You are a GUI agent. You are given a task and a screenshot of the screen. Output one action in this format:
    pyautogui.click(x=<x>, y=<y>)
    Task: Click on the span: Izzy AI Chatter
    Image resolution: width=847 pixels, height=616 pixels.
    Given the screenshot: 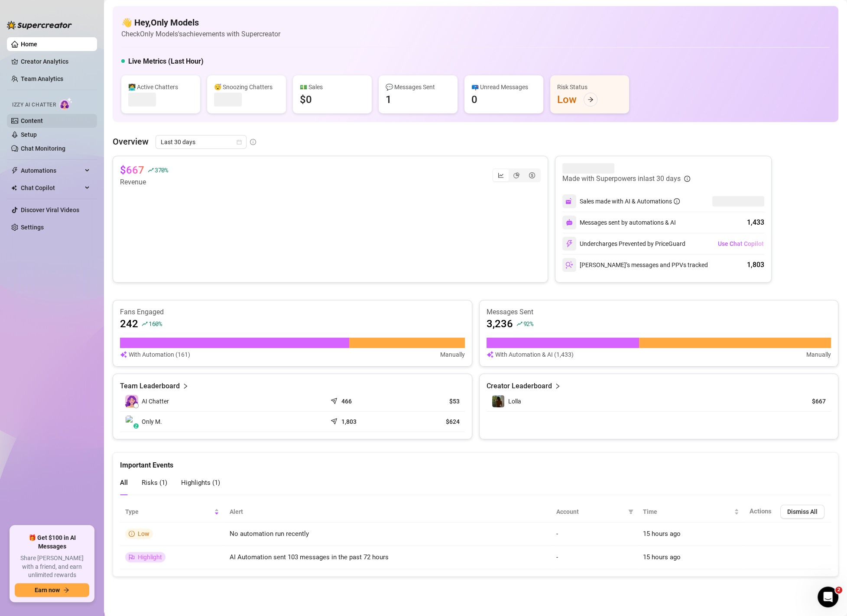 What is the action you would take?
    pyautogui.click(x=34, y=105)
    